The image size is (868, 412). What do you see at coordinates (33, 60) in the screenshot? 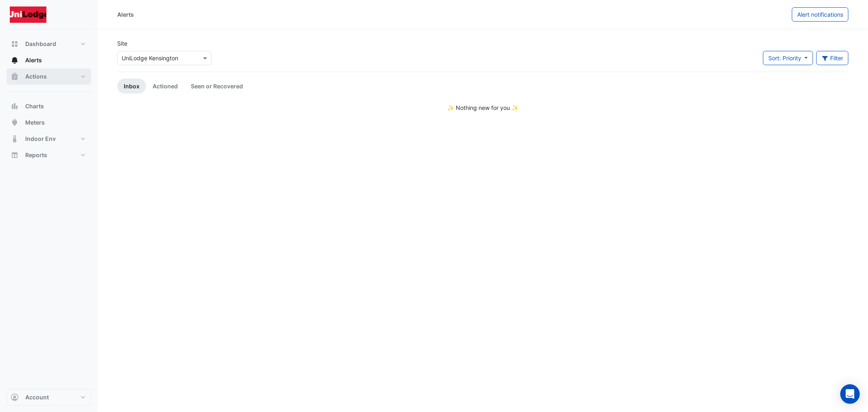
I see `span: Alerts` at bounding box center [33, 60].